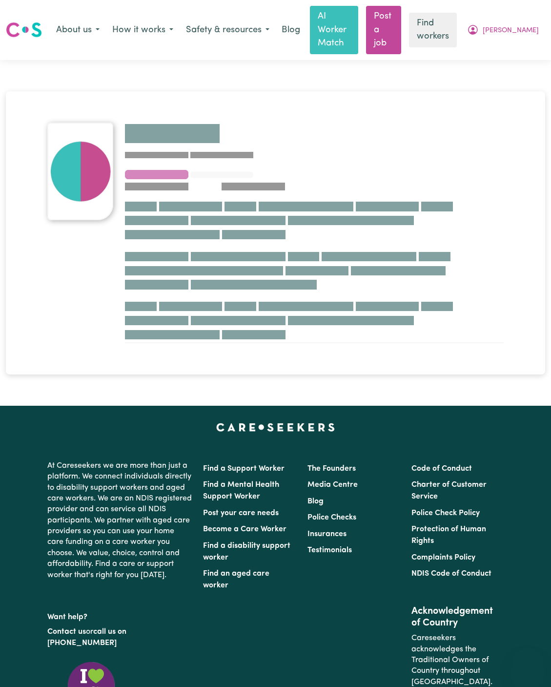 The width and height of the screenshot is (551, 687). Describe the element at coordinates (443, 558) in the screenshot. I see `a: Complaints Policy` at that location.